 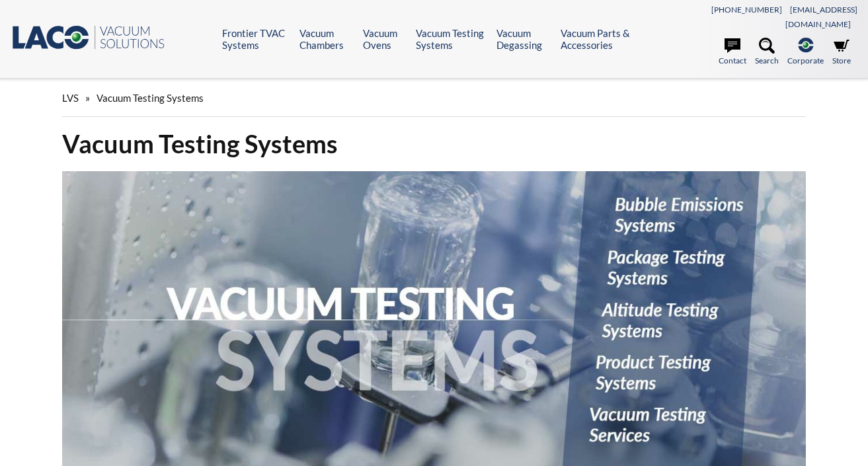 What do you see at coordinates (805, 60) in the screenshot?
I see `span: Corporate` at bounding box center [805, 60].